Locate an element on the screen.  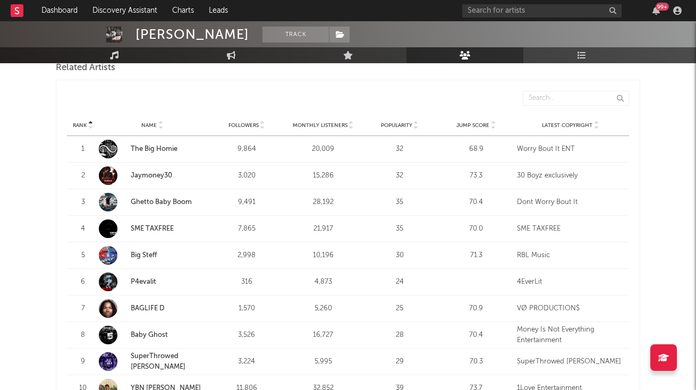
div: 71.3 is located at coordinates (476, 256).